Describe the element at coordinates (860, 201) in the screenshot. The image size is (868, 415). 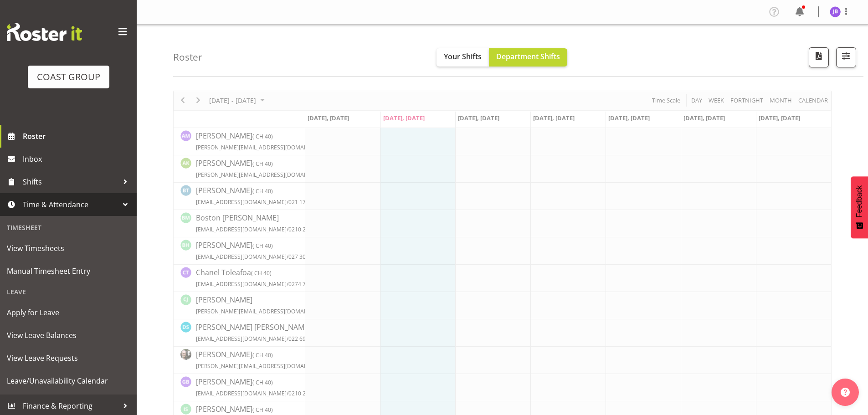
I see `span: Feedback` at that location.